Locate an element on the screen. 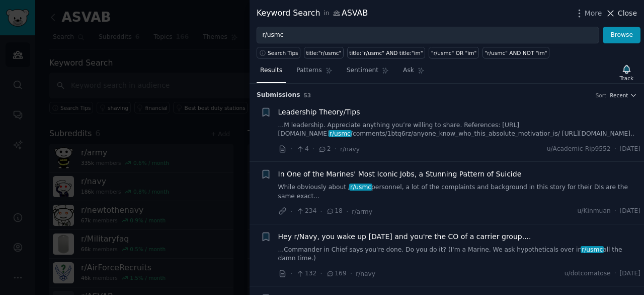 The image size is (644, 295). span: 4 is located at coordinates (302, 149).